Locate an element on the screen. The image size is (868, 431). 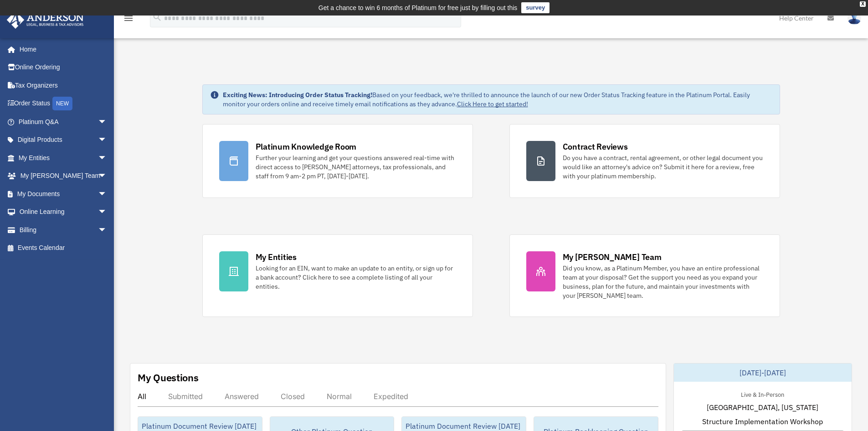
div: NEW is located at coordinates (62, 103).